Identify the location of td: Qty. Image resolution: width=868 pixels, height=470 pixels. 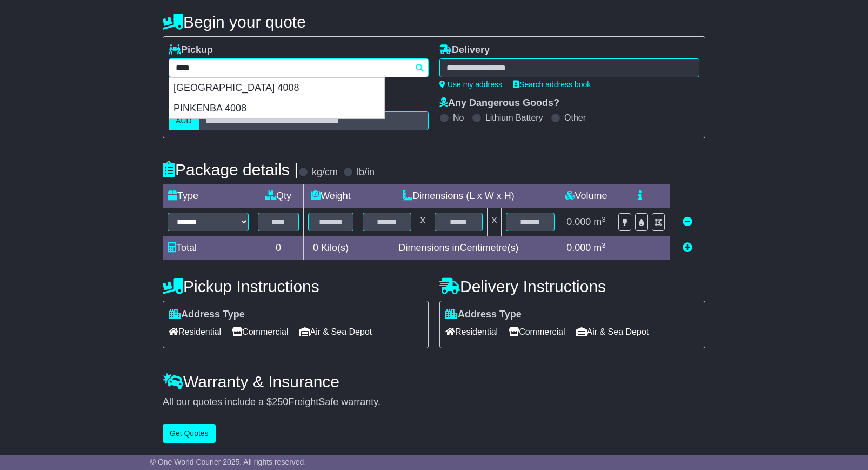
(278, 196).